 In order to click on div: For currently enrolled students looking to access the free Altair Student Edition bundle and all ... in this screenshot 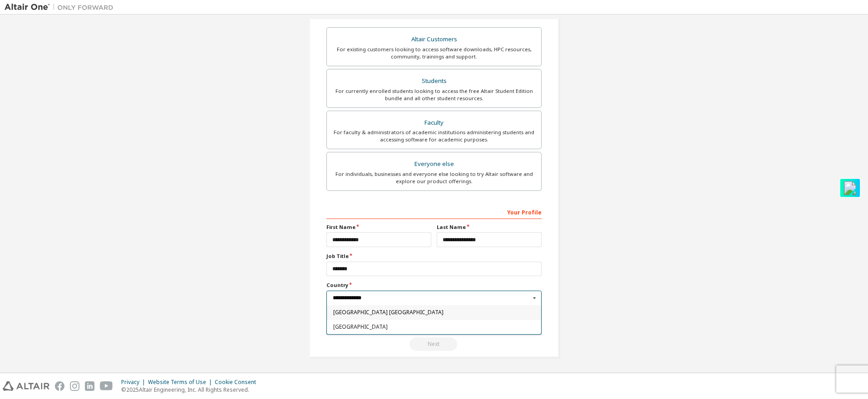, I will do `click(434, 95)`.